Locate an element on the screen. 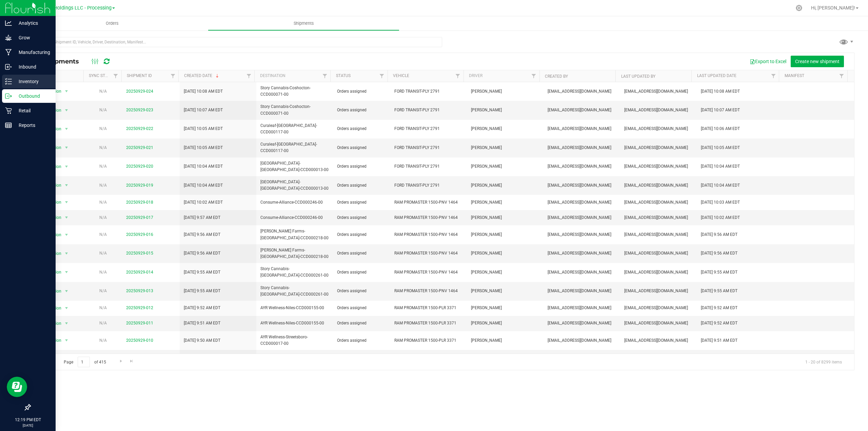 The height and width of the screenshot is (431, 868). th: Driver is located at coordinates (501, 76).